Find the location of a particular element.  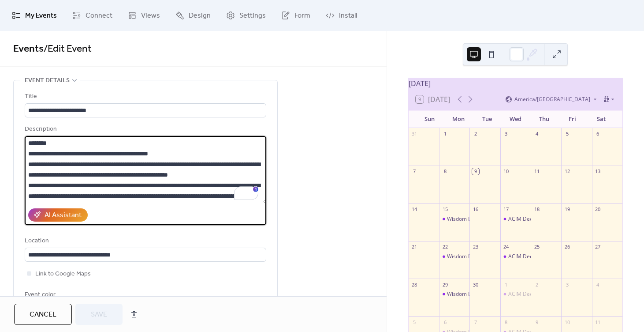

div: Description is located at coordinates (145, 129).